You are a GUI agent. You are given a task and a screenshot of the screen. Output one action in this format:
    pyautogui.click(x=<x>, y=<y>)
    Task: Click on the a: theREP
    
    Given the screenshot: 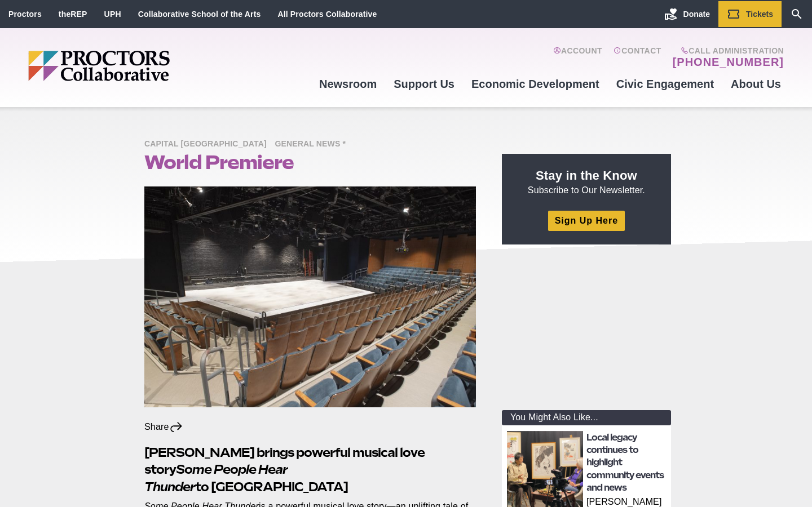 What is the action you would take?
    pyautogui.click(x=72, y=14)
    